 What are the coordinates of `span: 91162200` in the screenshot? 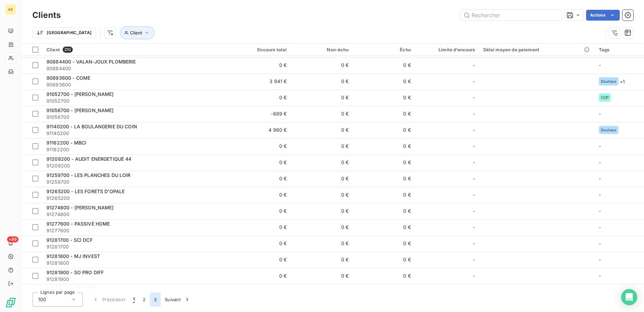 It's located at (136, 150).